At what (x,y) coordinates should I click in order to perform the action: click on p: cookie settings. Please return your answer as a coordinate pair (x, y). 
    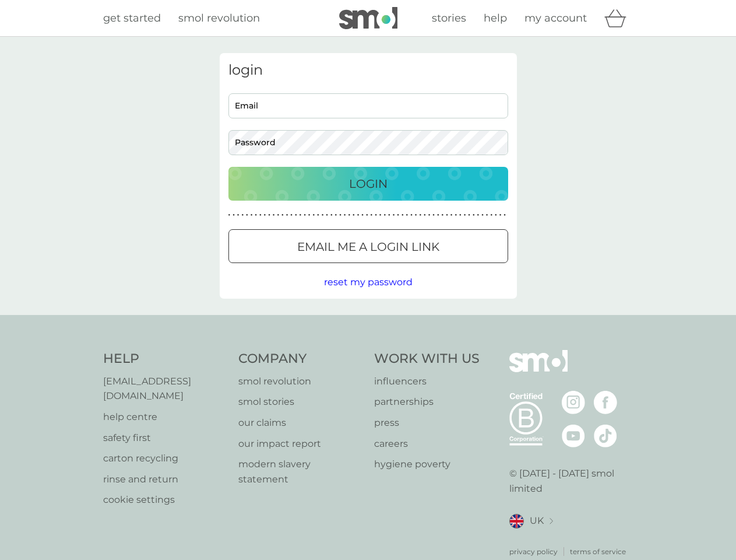
    Looking at the image, I should click on (165, 500).